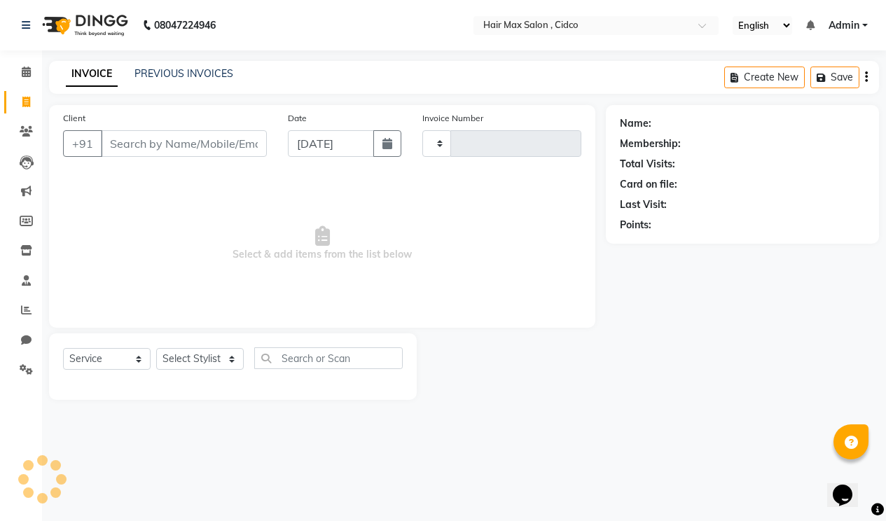 Image resolution: width=886 pixels, height=521 pixels. What do you see at coordinates (83, 25) in the screenshot?
I see `img: logo` at bounding box center [83, 25].